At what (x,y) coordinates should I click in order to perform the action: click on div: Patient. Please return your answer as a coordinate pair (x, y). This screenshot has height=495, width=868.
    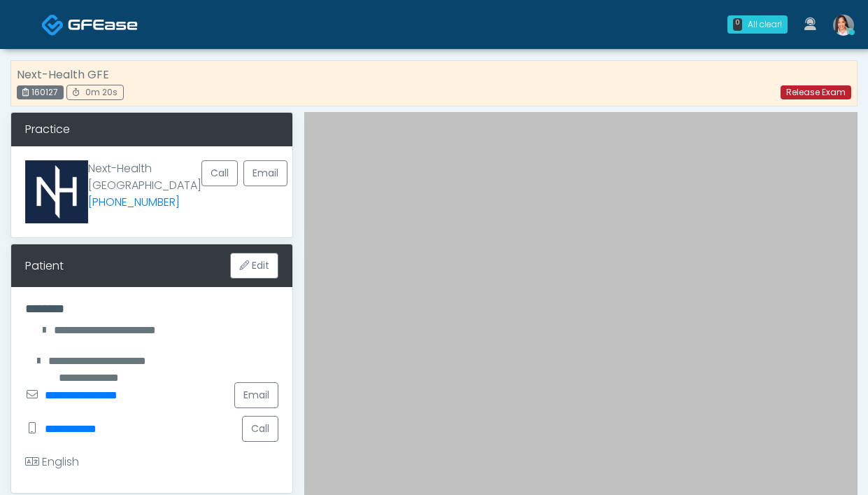
    Looking at the image, I should click on (44, 266).